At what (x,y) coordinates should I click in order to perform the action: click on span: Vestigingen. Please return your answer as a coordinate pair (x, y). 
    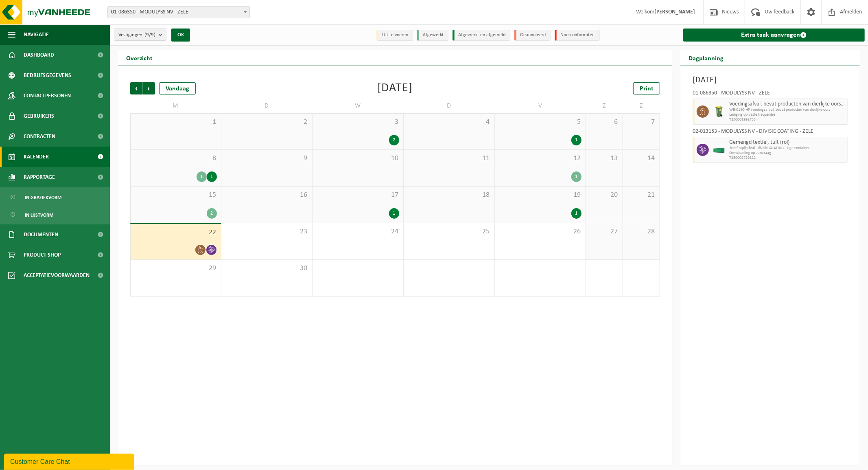
    Looking at the image, I should click on (136, 35).